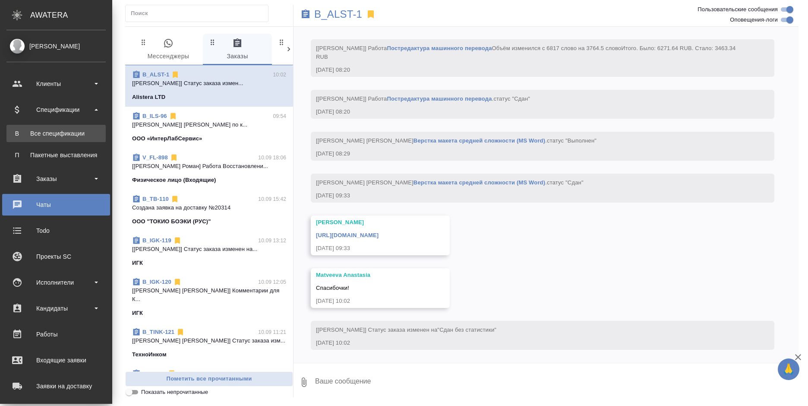  I want to click on a: Todo, so click(56, 231).